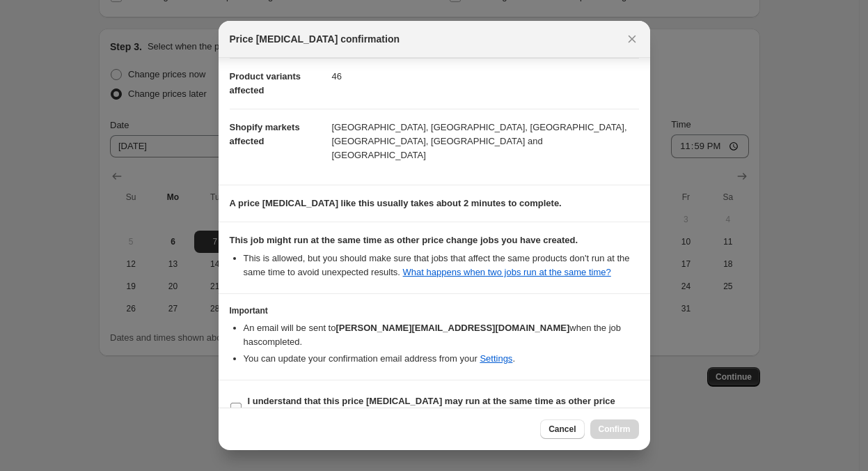  What do you see at coordinates (265, 134) in the screenshot?
I see `span: Shopify markets affected` at bounding box center [265, 134].